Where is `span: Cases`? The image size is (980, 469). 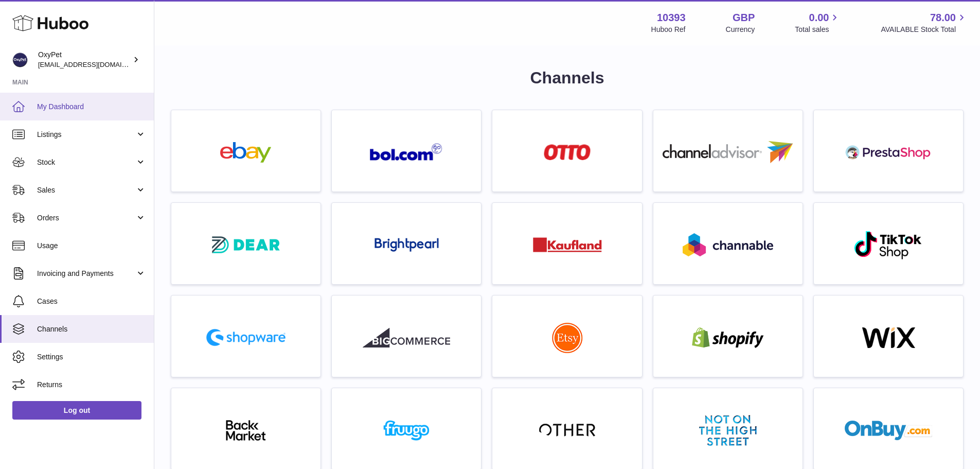
span: Cases is located at coordinates (92, 301).